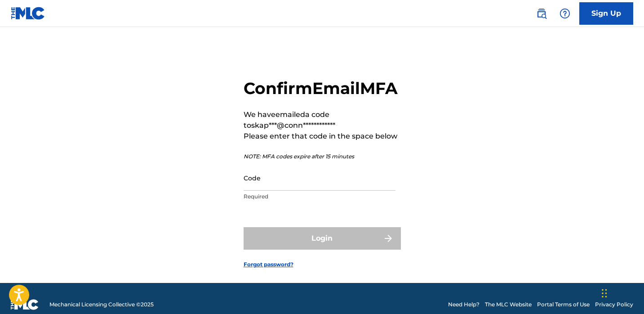 Image resolution: width=644 pixels, height=314 pixels. I want to click on a: Sign Up, so click(607, 14).